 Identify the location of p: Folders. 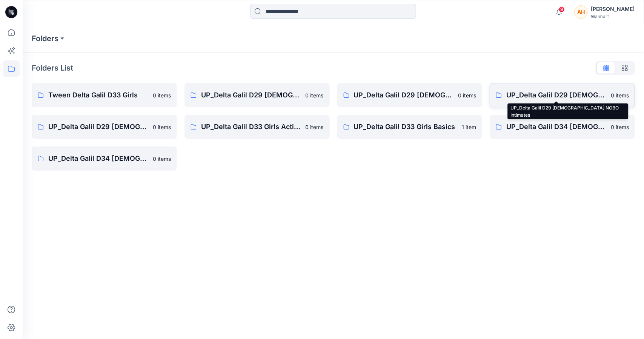
(45, 38).